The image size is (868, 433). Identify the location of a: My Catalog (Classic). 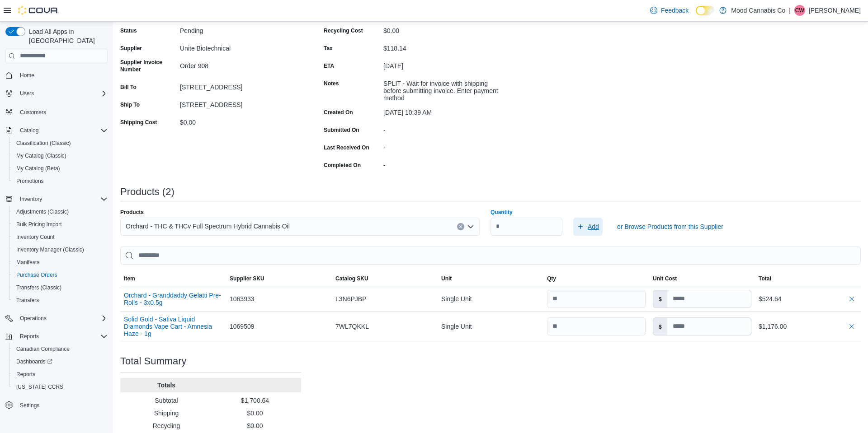
(41, 156).